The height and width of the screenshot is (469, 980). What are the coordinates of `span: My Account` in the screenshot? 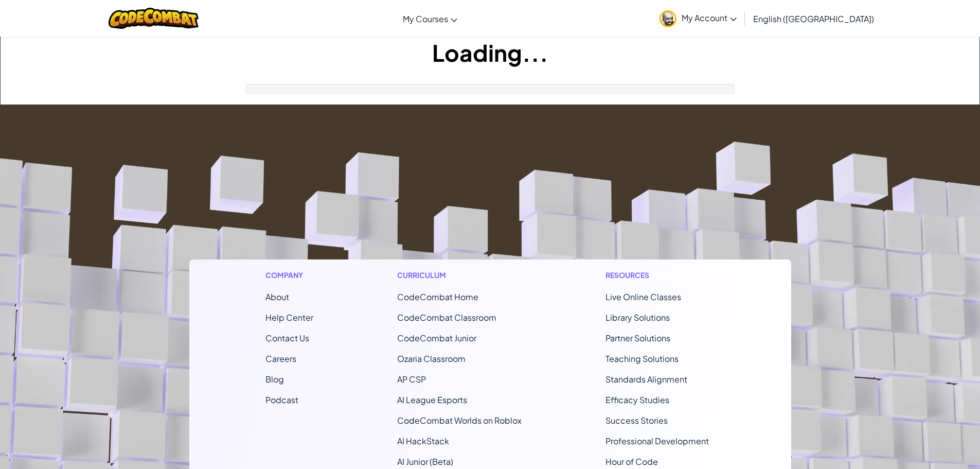 It's located at (709, 17).